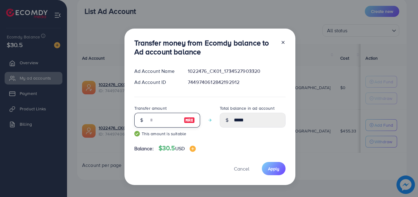 This screenshot has width=418, height=197. What do you see at coordinates (236, 82) in the screenshot?
I see `div: 7449740612842192912` at bounding box center [236, 82].